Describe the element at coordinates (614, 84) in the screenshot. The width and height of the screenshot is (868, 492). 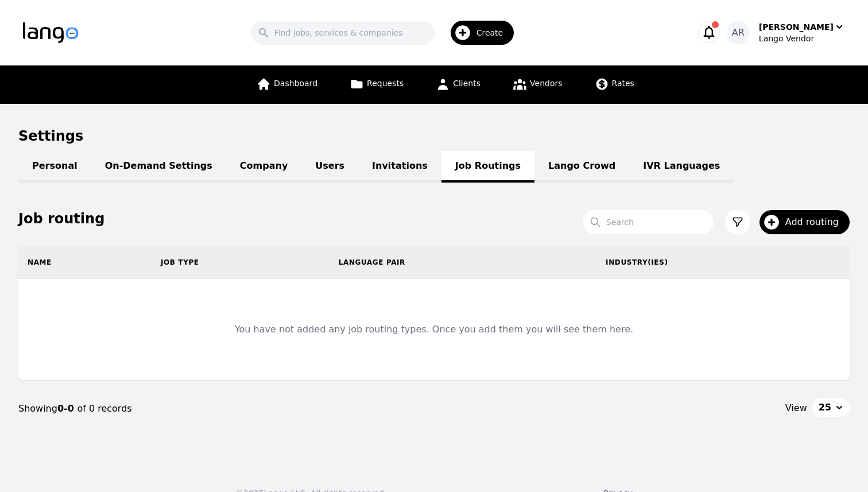
I see `a: Rates` at that location.